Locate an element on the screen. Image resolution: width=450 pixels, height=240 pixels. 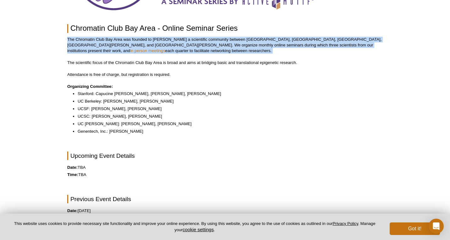
p: Attendance is free of charge, but registration is required. is located at coordinates (225, 75).